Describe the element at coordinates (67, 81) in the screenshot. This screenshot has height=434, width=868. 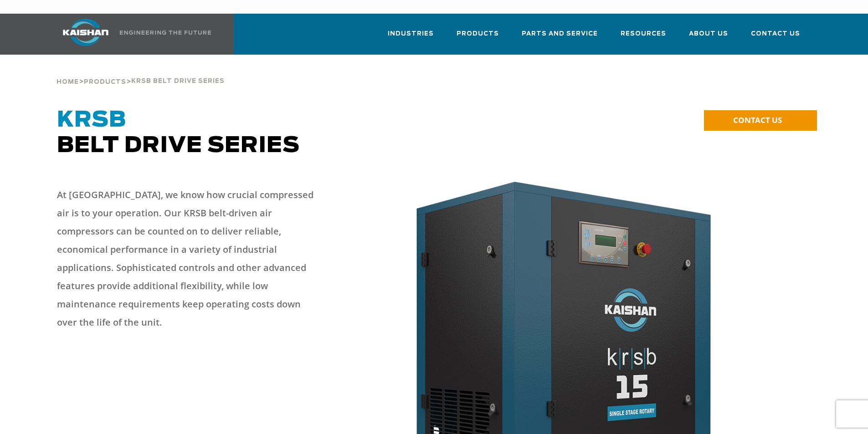
I see `a: Home` at that location.